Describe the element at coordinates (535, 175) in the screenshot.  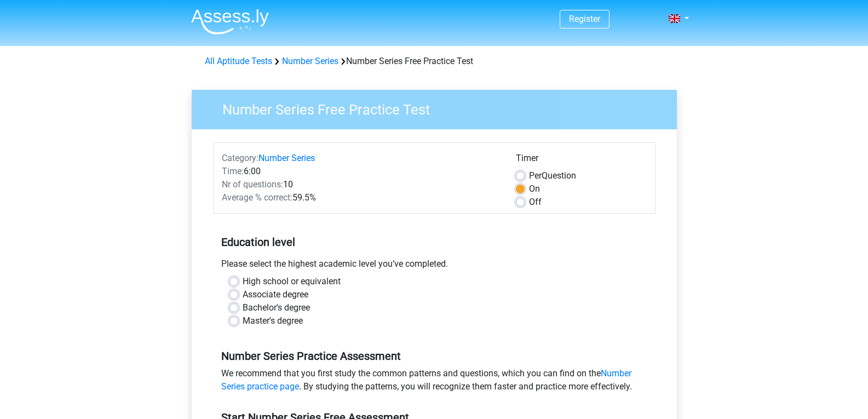
I see `span: Per` at that location.